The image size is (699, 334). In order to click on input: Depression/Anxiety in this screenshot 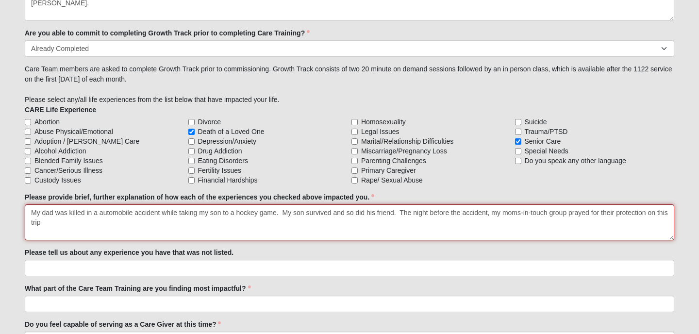, I will do `click(191, 141)`.